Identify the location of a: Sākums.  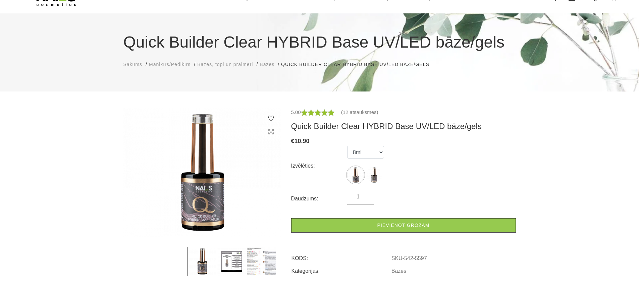
(133, 64).